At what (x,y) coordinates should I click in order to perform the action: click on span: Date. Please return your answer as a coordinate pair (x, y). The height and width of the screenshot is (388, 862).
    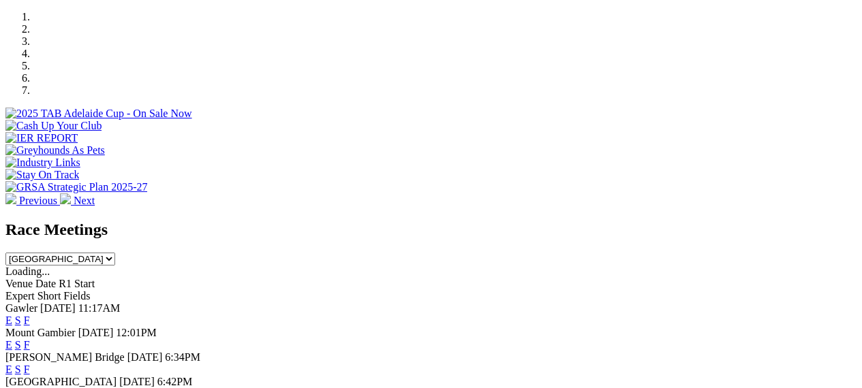
    Looking at the image, I should click on (46, 283).